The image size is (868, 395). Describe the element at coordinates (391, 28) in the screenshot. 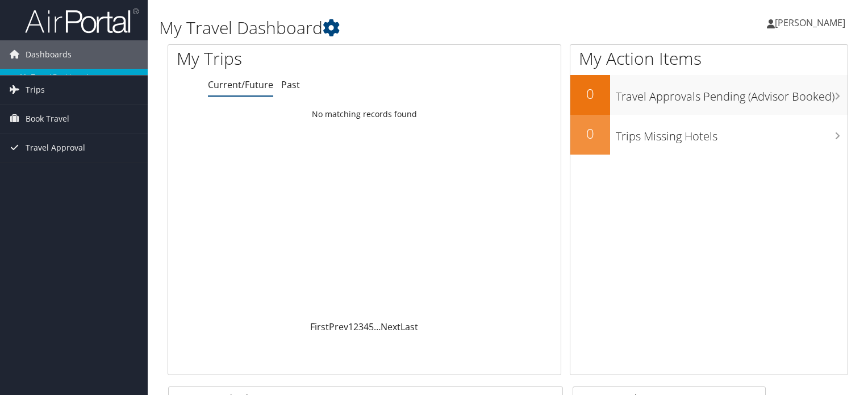

I see `h1: My Travel Dashboard` at that location.